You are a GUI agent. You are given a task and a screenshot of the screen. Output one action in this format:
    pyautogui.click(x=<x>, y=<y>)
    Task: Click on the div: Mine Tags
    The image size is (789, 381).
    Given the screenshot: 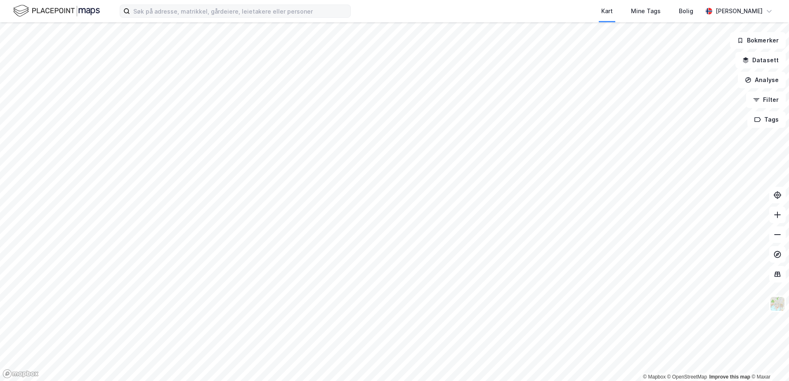 What is the action you would take?
    pyautogui.click(x=646, y=11)
    